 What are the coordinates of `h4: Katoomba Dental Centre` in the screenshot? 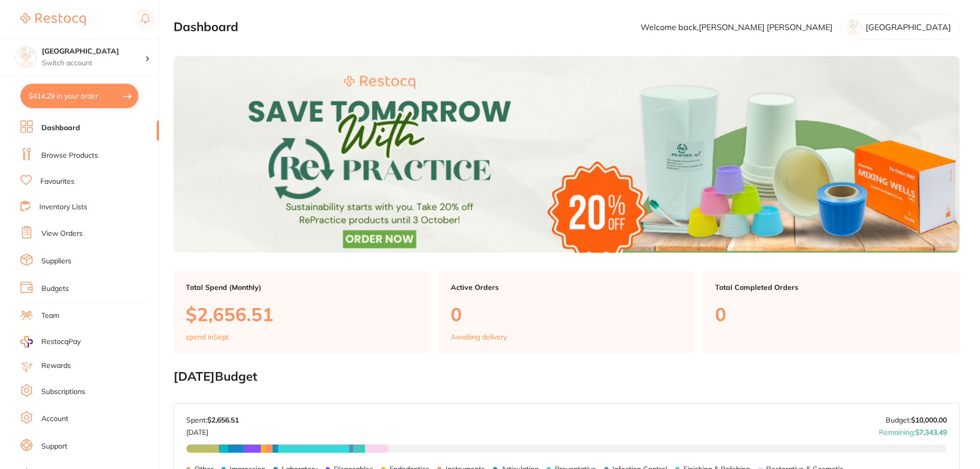 It's located at (93, 52).